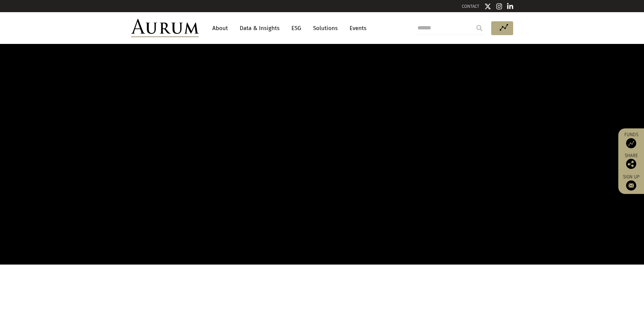  I want to click on a: Sign up, so click(631, 182).